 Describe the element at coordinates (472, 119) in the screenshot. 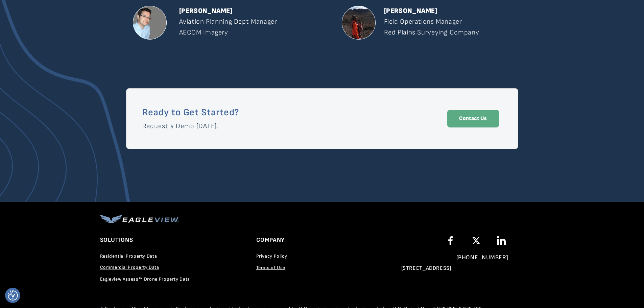

I see `a: Contact Us` at that location.